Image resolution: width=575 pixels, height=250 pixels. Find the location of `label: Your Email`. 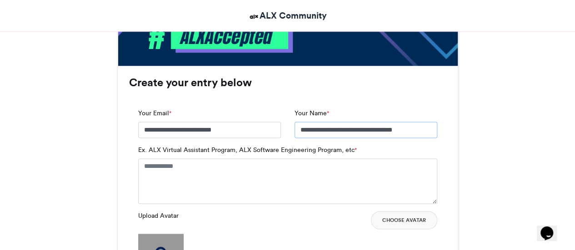

label: Your Email is located at coordinates (155, 113).